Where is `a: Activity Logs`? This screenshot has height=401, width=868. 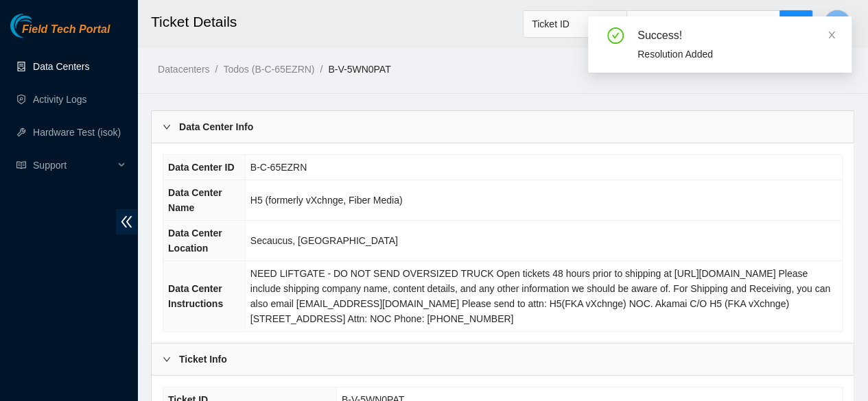 a: Activity Logs is located at coordinates (60, 99).